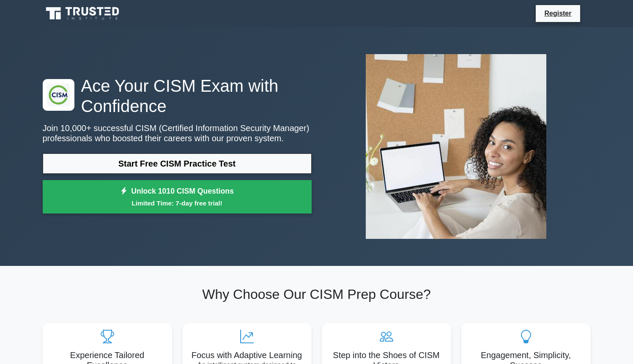 The height and width of the screenshot is (364, 633). Describe the element at coordinates (177, 163) in the screenshot. I see `a: Start Free CISM Practice Test` at that location.